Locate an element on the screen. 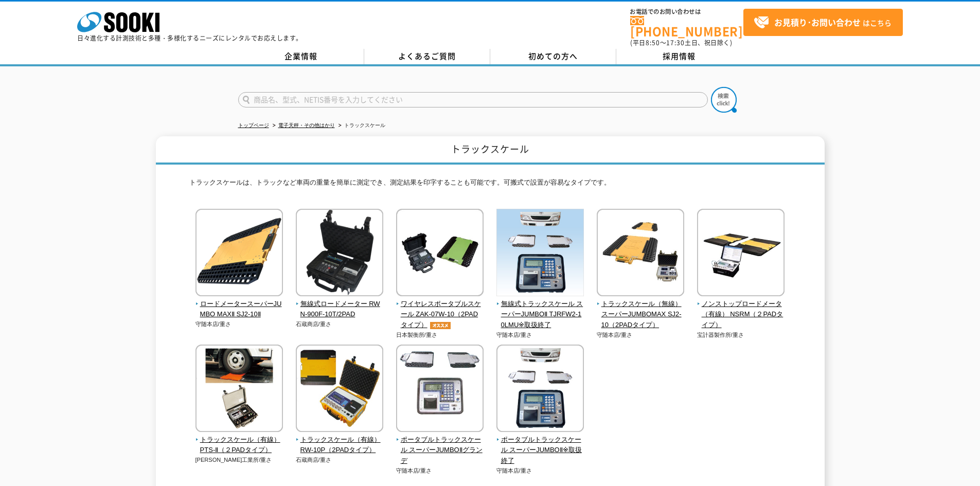 The width and height of the screenshot is (980, 486). img: 無線式トラックスケール スーパーJUMBOⅡ TJRFW2-10LMU※取扱終了 is located at coordinates (540, 254).